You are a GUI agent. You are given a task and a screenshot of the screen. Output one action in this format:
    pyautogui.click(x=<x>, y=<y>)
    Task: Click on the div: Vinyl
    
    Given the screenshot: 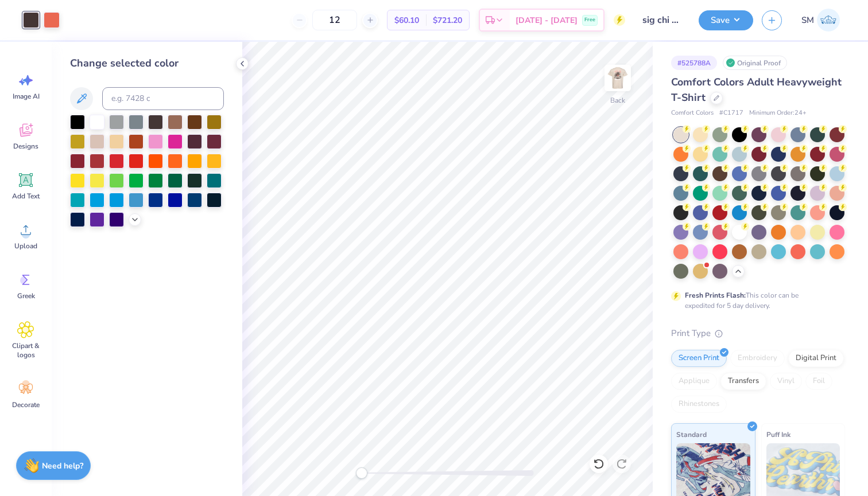 What is the action you would take?
    pyautogui.click(x=786, y=381)
    